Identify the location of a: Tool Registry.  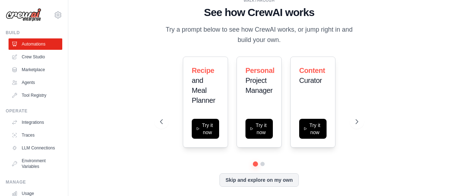
(35, 95).